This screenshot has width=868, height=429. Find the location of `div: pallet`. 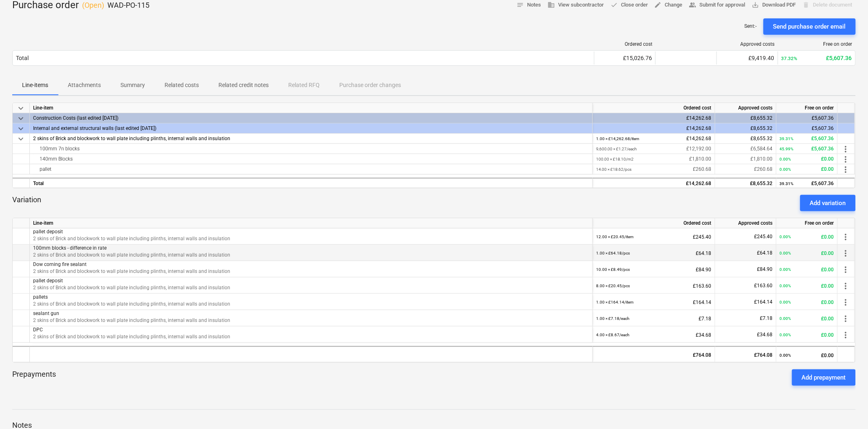

div: pallet is located at coordinates (311, 169).